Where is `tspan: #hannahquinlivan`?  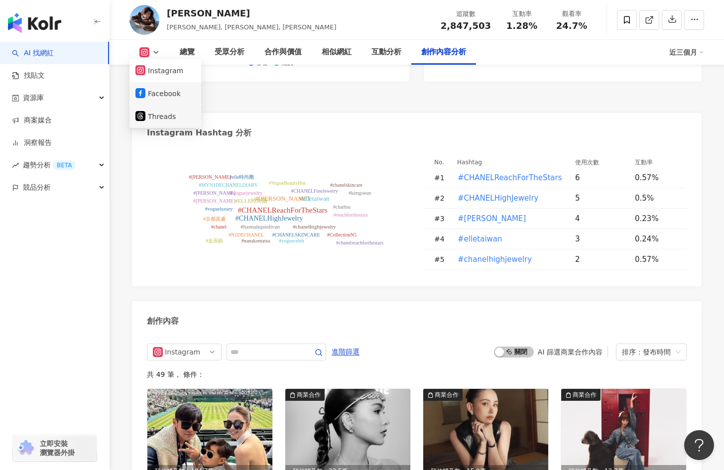
tspan: #hannahquinlivan is located at coordinates (260, 227).